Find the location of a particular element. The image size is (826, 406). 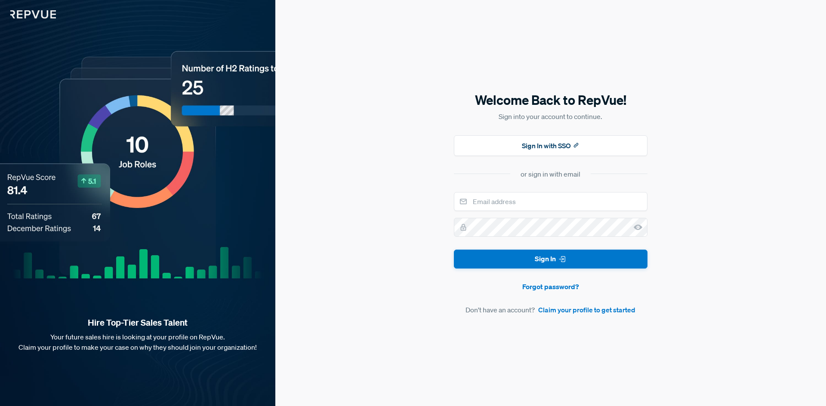

div: or sign in with email is located at coordinates (550, 174).